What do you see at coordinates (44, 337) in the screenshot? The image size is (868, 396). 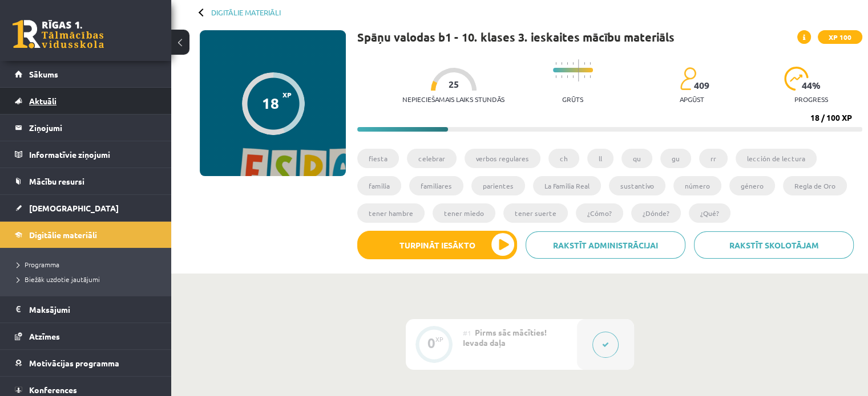 I see `span: Atzīmes` at bounding box center [44, 337].